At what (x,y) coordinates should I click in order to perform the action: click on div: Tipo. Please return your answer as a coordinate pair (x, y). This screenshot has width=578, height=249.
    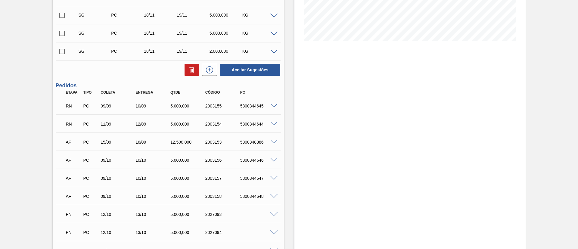
    Looking at the image, I should click on (91, 92).